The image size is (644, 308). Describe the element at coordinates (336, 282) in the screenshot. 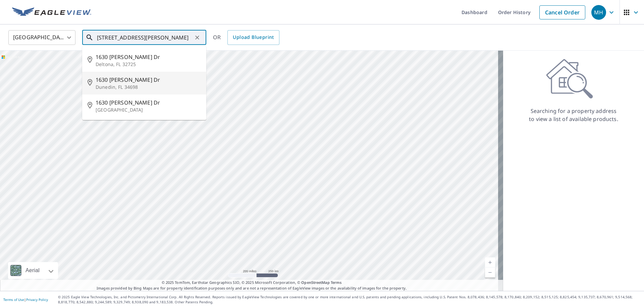

I see `a: Terms` at that location.